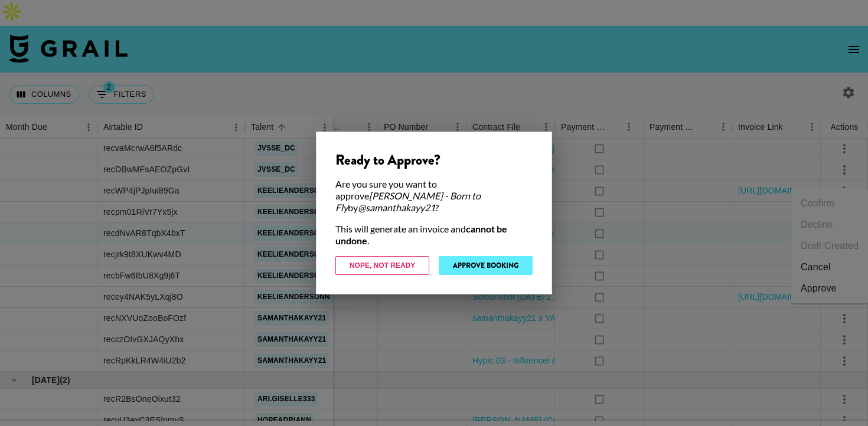 This screenshot has width=868, height=426. Describe the element at coordinates (396, 207) in the screenshot. I see `em: @ samanthakayy21` at that location.